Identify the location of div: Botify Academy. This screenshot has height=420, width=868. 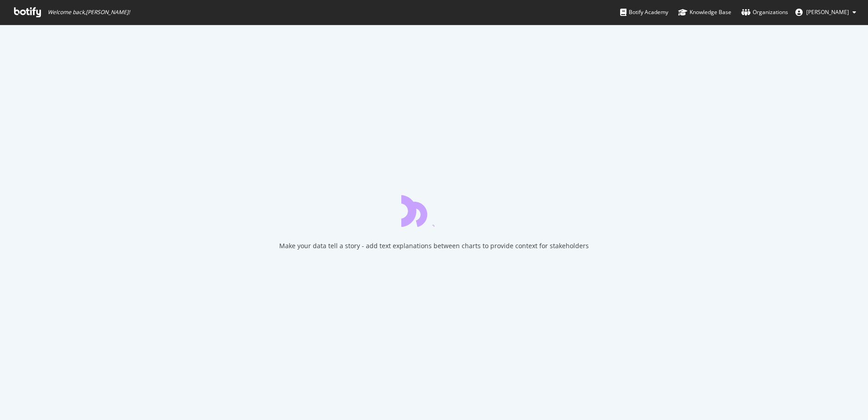
(645, 13).